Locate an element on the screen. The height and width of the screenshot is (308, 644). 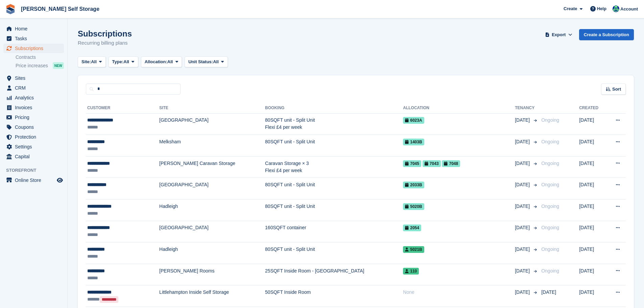
span: Home is located at coordinates (35, 29).